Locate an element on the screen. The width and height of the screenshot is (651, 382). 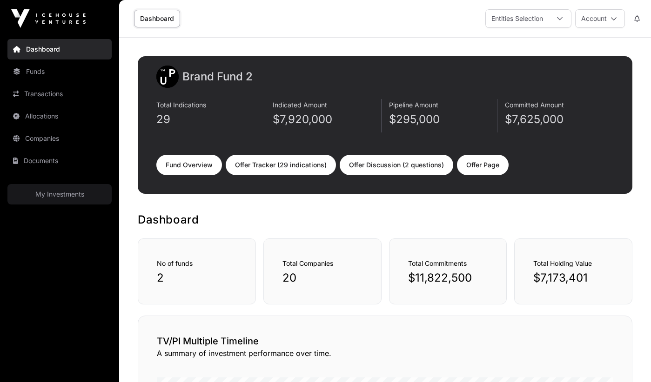
p: 20 is located at coordinates (322, 278).